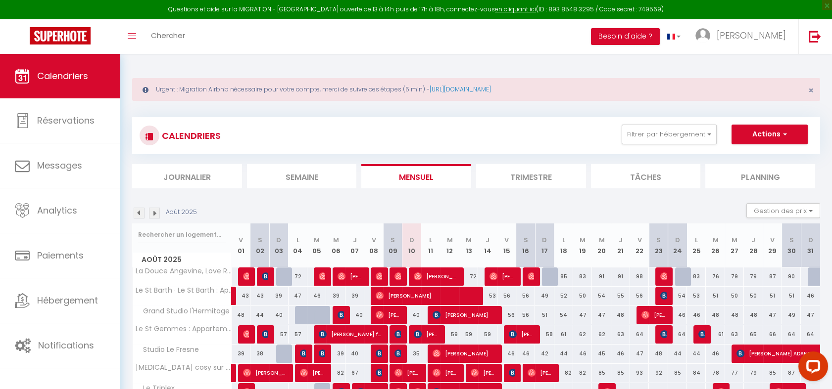  I want to click on span: Chercher, so click(168, 35).